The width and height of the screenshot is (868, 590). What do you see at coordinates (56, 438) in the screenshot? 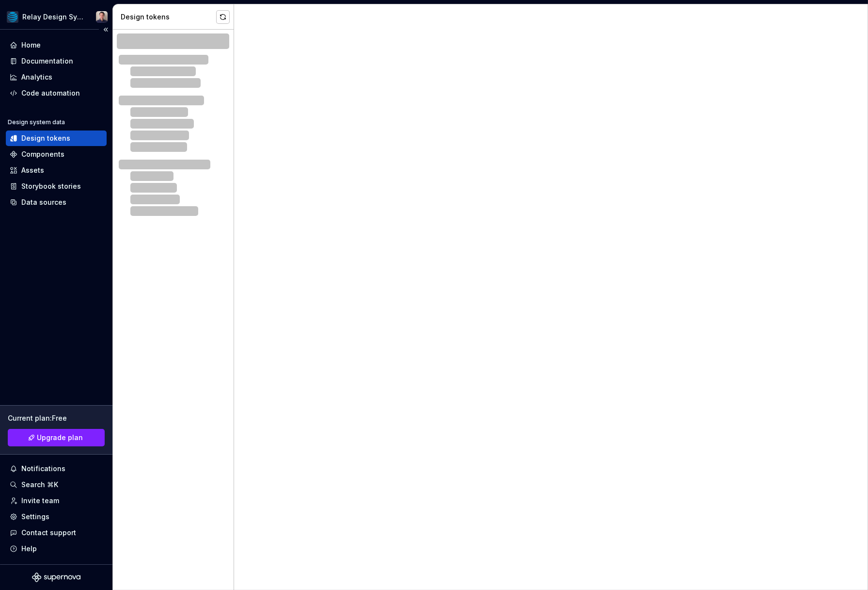
I see `button: Upgrade plan` at bounding box center [56, 438].